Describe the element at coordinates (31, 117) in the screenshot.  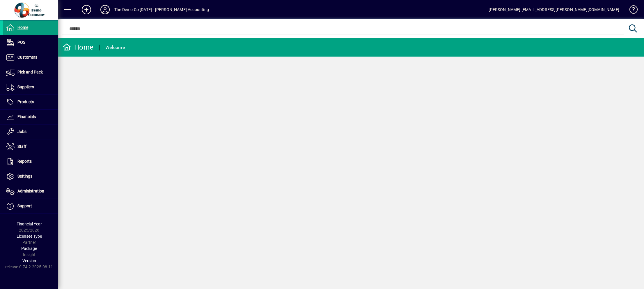
I see `a: Financials` at that location.